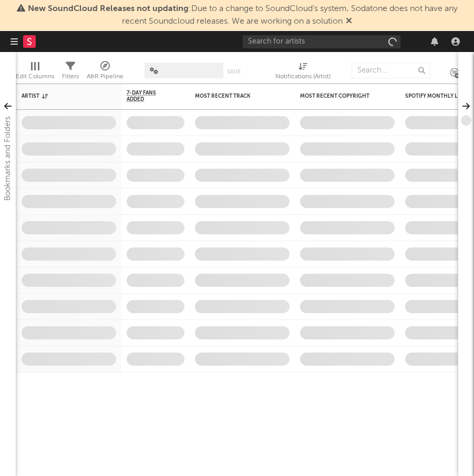 This screenshot has height=476, width=474. Describe the element at coordinates (349, 22) in the screenshot. I see `span: Dismiss` at that location.